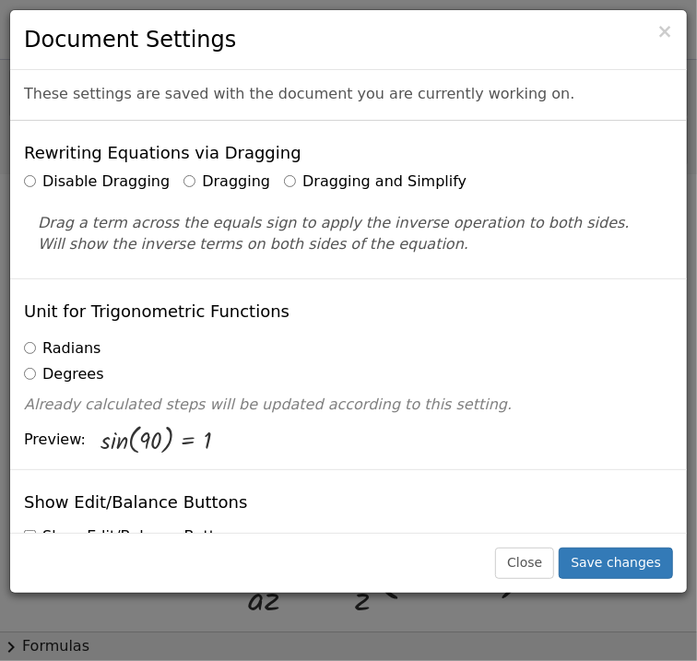 This screenshot has height=661, width=697. What do you see at coordinates (62, 348) in the screenshot?
I see `label: Radians` at bounding box center [62, 348].